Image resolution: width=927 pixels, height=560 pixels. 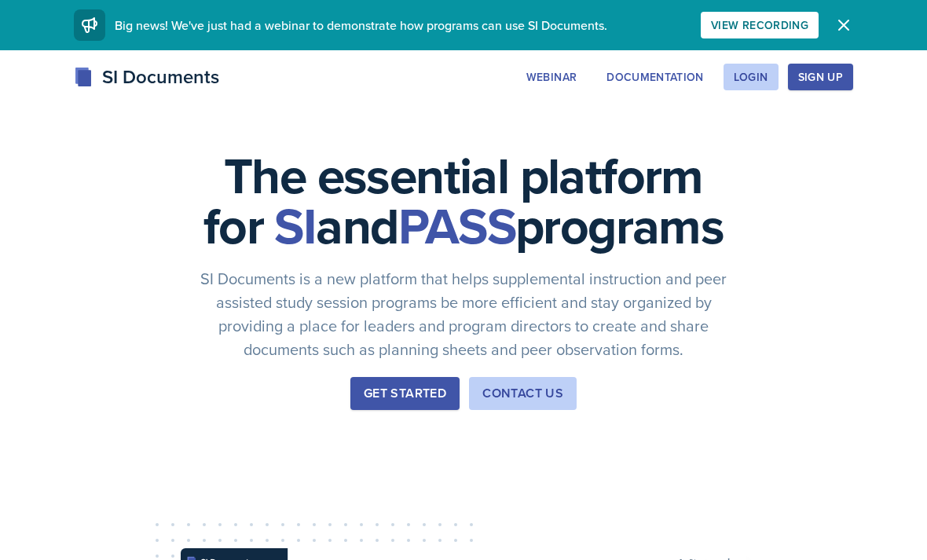 What do you see at coordinates (522, 393) in the screenshot?
I see `button: Contact Us` at bounding box center [522, 393].